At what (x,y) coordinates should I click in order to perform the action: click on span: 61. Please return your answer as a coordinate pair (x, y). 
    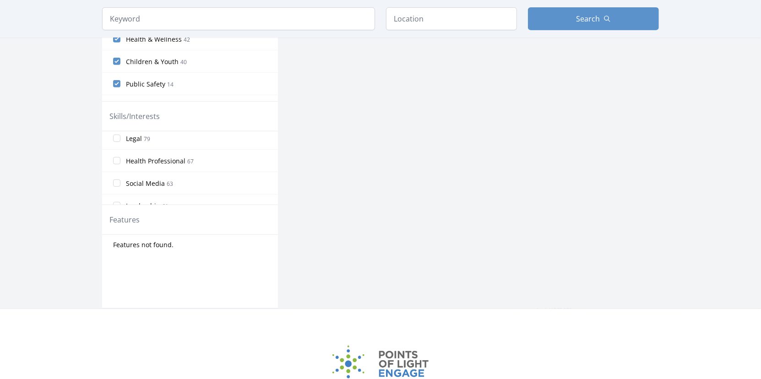
    Looking at the image, I should click on (165, 206).